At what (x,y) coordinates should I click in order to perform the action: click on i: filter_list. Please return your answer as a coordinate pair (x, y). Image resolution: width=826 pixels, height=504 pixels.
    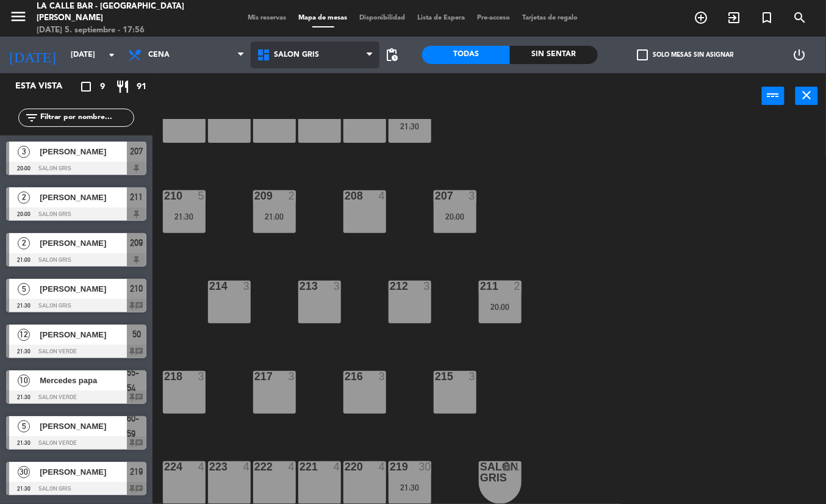
    Looking at the image, I should click on (32, 117).